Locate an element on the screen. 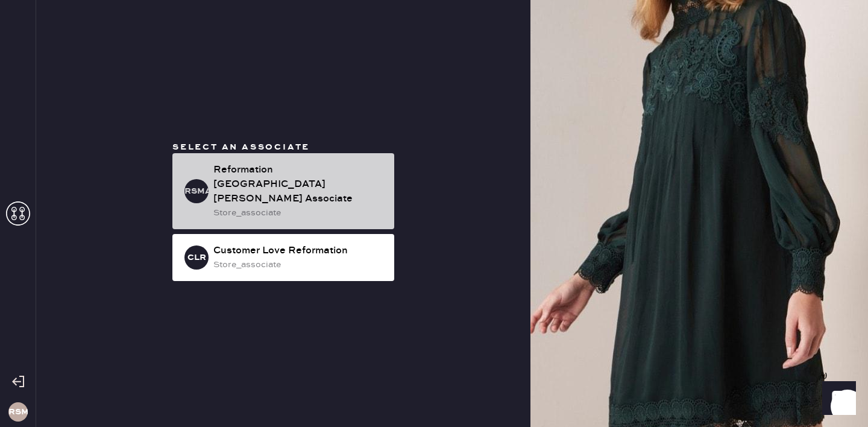  h3: RSMA is located at coordinates (196, 191).